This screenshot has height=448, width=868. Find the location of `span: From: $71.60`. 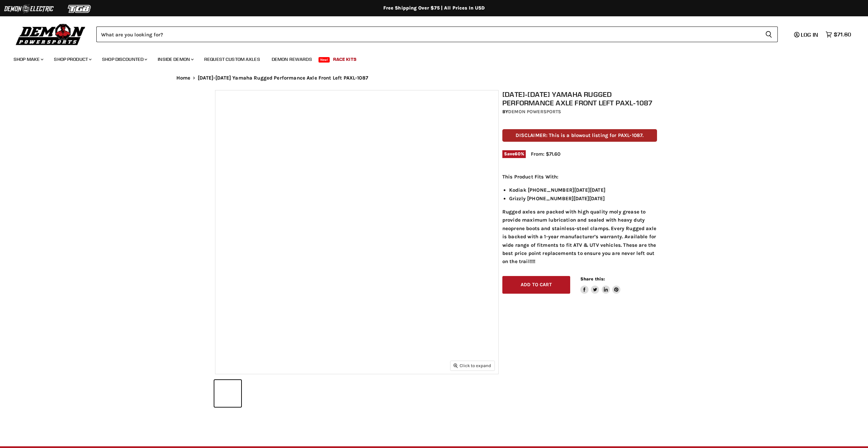

span: From: $71.60 is located at coordinates (545, 154).